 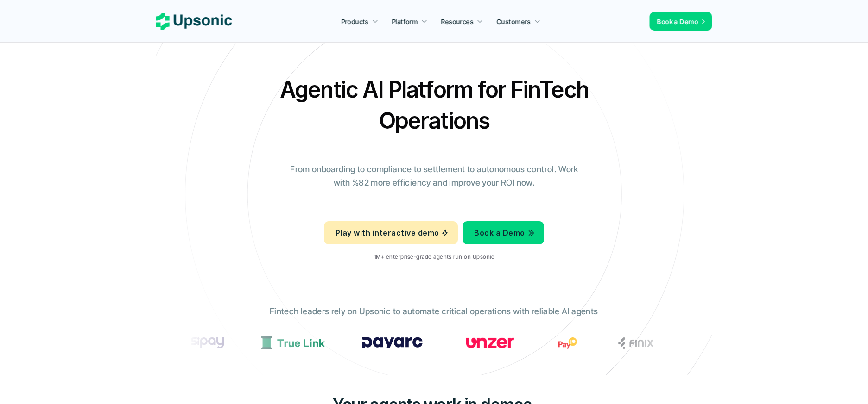 What do you see at coordinates (390, 232) in the screenshot?
I see `a: Play with interactive demo` at bounding box center [390, 232].